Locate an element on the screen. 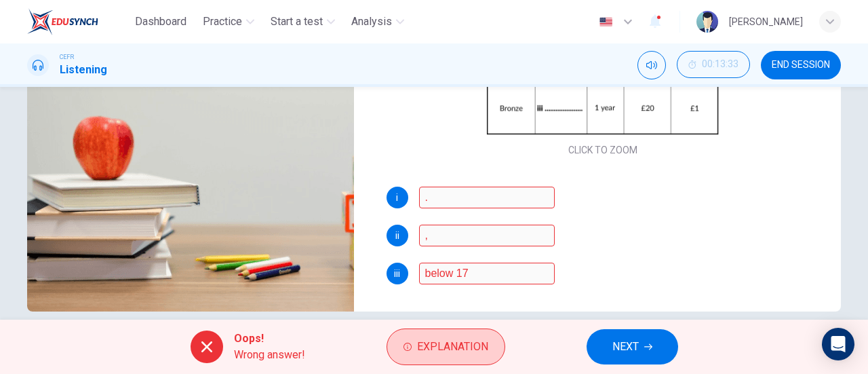 The image size is (868, 374). span: iii is located at coordinates (396, 273).